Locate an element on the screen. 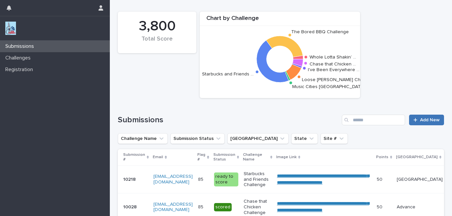 This screenshot has width=452, height=216. text: Whole Lotta Shakin’ … is located at coordinates (333, 57).